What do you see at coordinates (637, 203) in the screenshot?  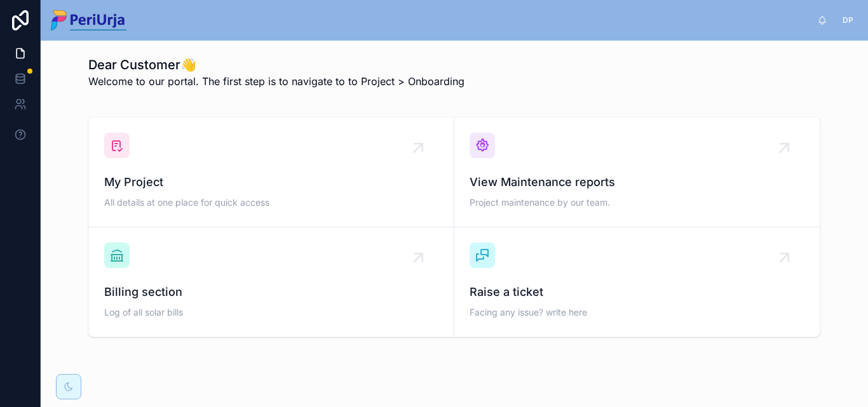 I see `span: Project maintenance by our team.` at bounding box center [637, 203].